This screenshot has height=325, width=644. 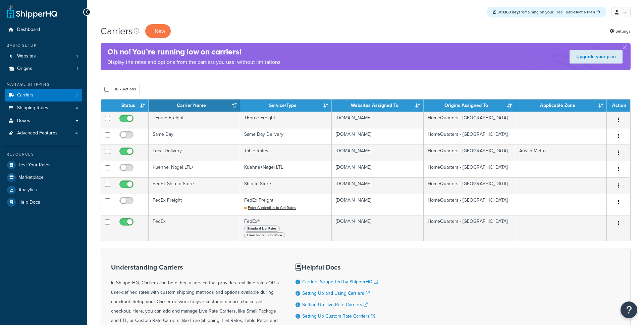 What do you see at coordinates (37, 133) in the screenshot?
I see `span: Advanced Features` at bounding box center [37, 133].